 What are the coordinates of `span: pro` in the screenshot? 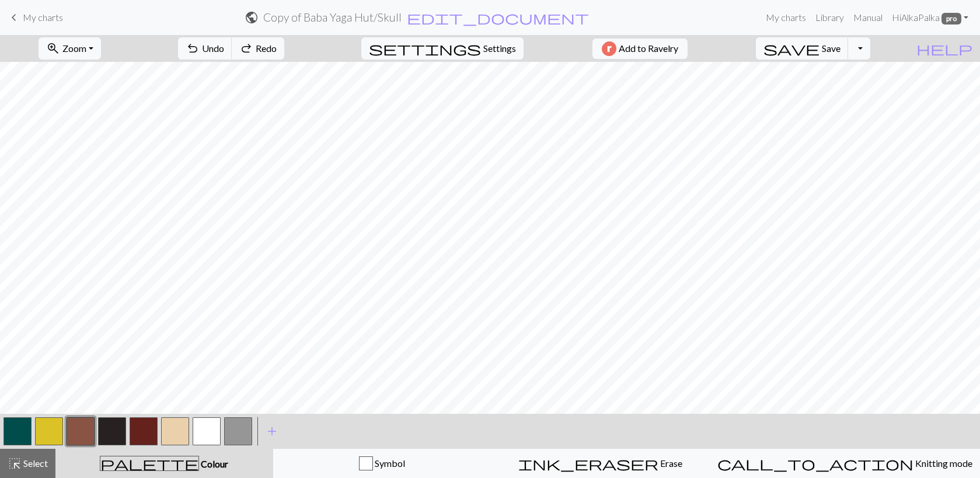 It's located at (951, 19).